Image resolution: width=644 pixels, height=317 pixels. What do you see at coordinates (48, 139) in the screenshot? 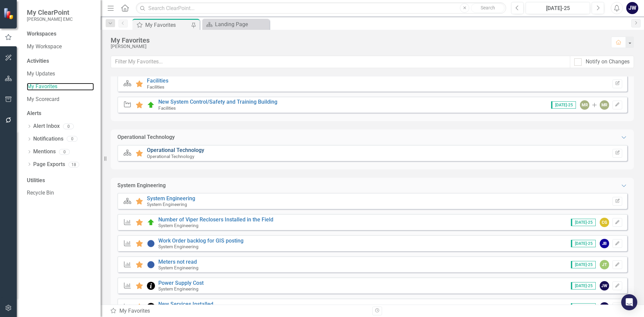
I see `a: Notifications` at bounding box center [48, 139].